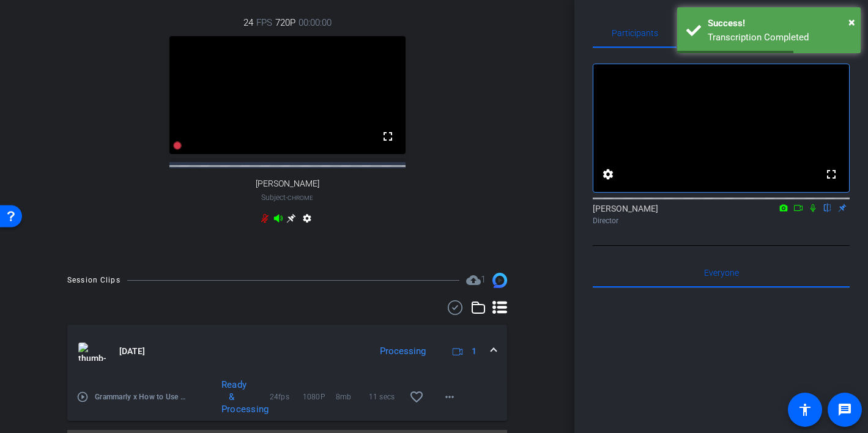  I want to click on span: Chrome, so click(300, 197).